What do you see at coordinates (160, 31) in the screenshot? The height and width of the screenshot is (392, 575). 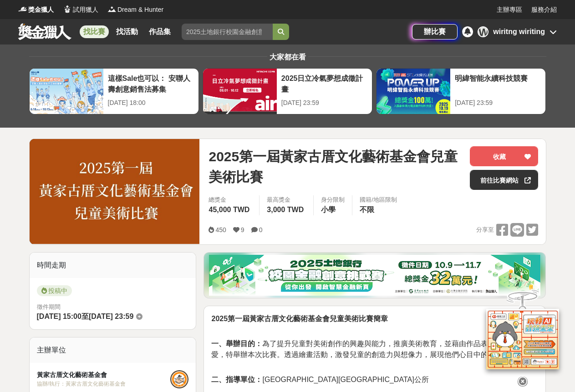 I see `a: 作品集` at bounding box center [160, 31].